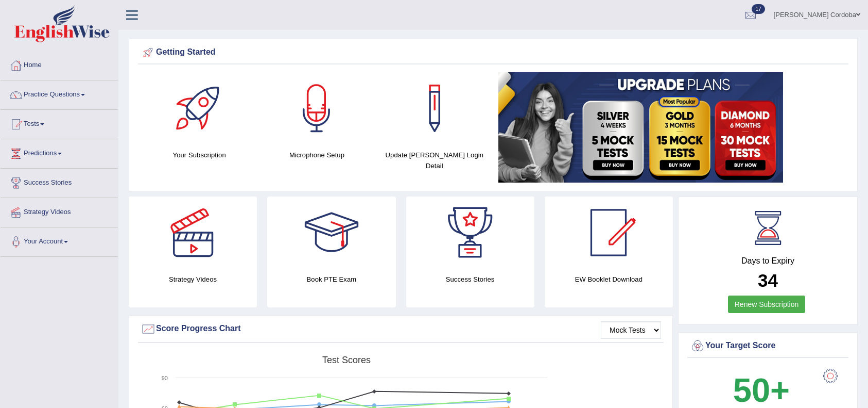 The image size is (868, 408). Describe the element at coordinates (59, 93) in the screenshot. I see `a: Practice Questions` at that location.